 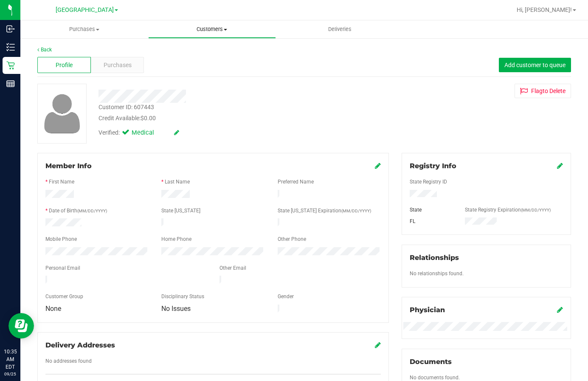 I want to click on label: Date of Birth, so click(x=78, y=211).